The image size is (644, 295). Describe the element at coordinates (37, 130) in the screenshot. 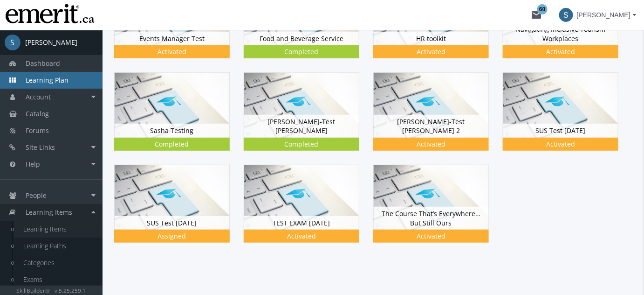

I see `span: Forums` at that location.